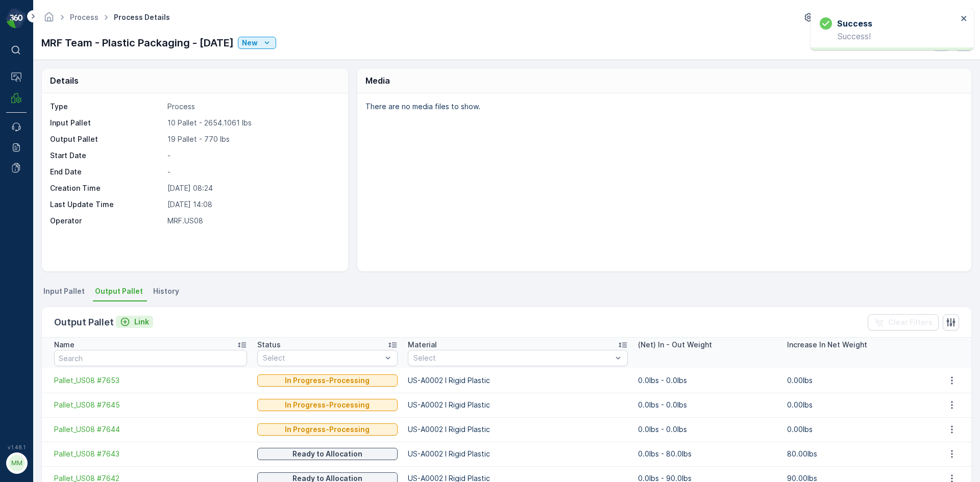 The height and width of the screenshot is (482, 980). I want to click on a: Pallet_US08 #7645, so click(150, 405).